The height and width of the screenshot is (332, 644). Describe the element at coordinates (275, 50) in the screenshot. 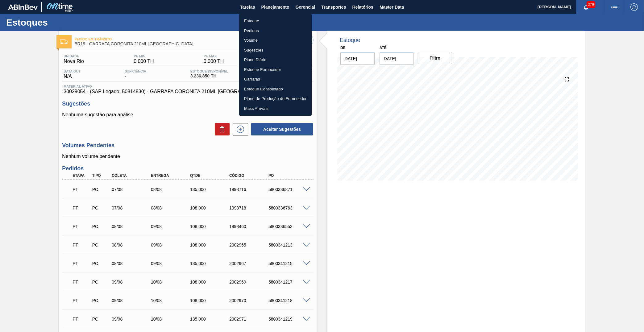

I see `a: Sugestões` at that location.